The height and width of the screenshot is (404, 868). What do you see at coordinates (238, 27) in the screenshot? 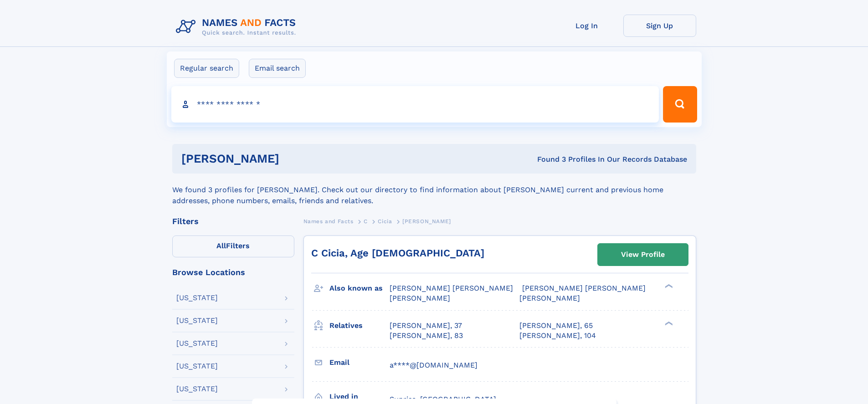
I see `img: Logo Names and Facts` at bounding box center [238, 27].